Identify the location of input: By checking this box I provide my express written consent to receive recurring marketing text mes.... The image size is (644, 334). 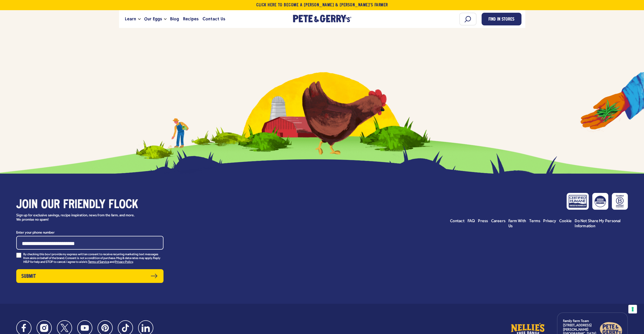
(19, 255).